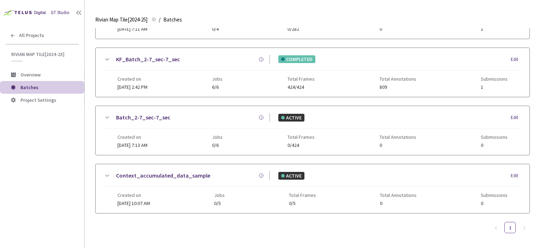  What do you see at coordinates (60, 13) in the screenshot?
I see `div: GT Studio` at bounding box center [60, 13].